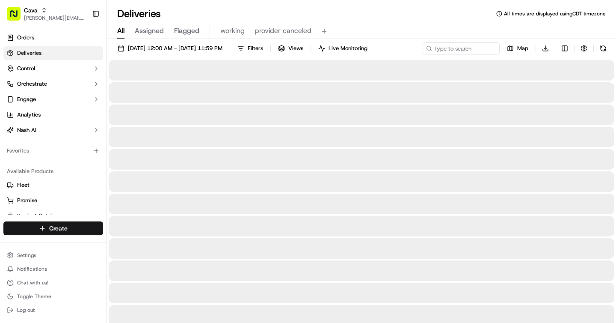  What do you see at coordinates (29, 115) in the screenshot?
I see `span: Analytics` at bounding box center [29, 115].